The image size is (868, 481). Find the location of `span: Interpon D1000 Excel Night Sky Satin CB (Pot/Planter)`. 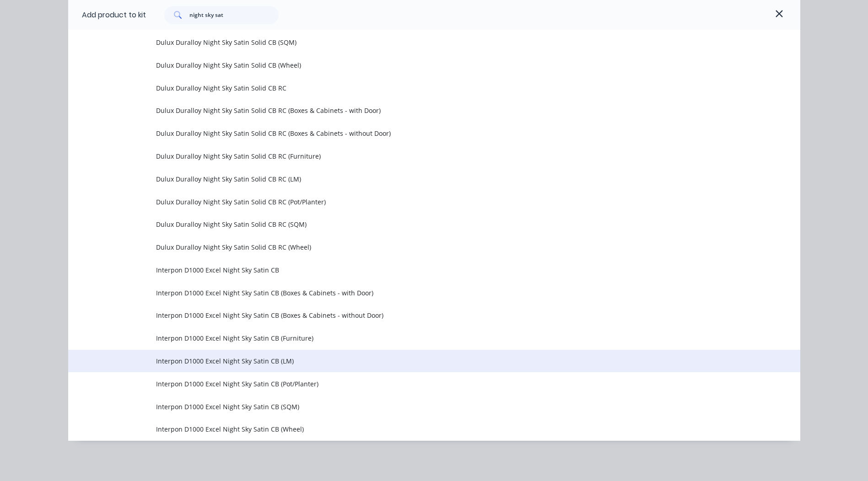

span: Interpon D1000 Excel Night Sky Satin CB (Pot/Planter) is located at coordinates (413, 384).